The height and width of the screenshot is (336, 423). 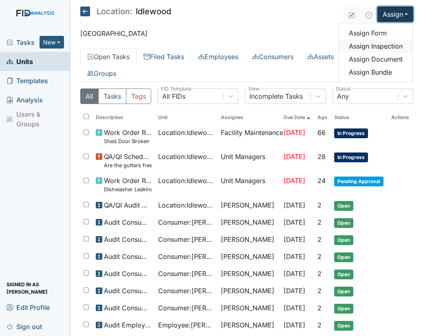 What do you see at coordinates (20, 61) in the screenshot?
I see `span: Units` at bounding box center [20, 61].